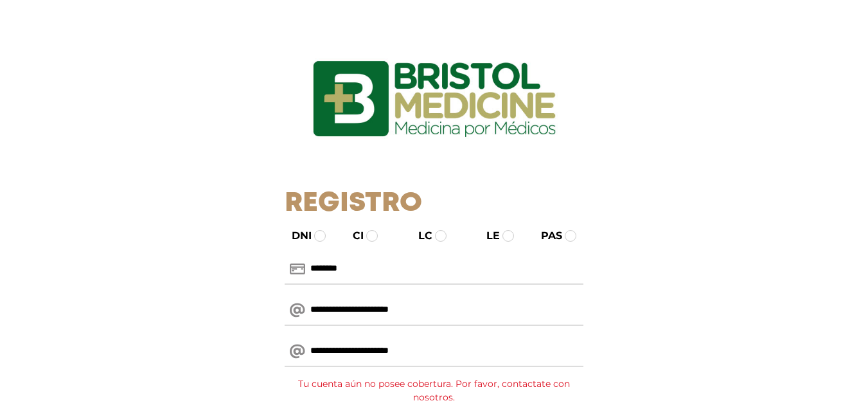 This screenshot has height=412, width=868. What do you see at coordinates (487, 236) in the screenshot?
I see `label: LE` at bounding box center [487, 236].